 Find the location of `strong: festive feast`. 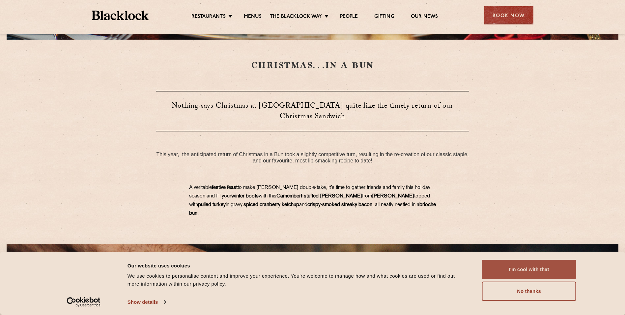

strong: festive feast is located at coordinates (225, 187).